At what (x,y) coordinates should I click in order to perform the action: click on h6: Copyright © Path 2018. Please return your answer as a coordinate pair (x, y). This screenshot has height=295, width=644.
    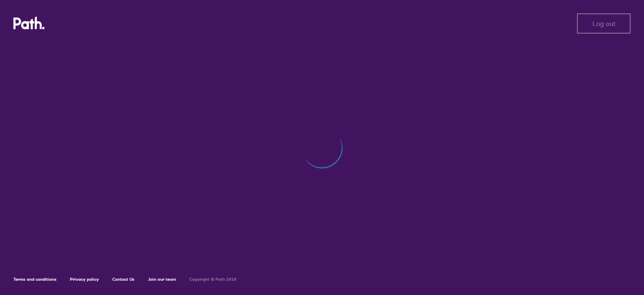
    Looking at the image, I should click on (213, 279).